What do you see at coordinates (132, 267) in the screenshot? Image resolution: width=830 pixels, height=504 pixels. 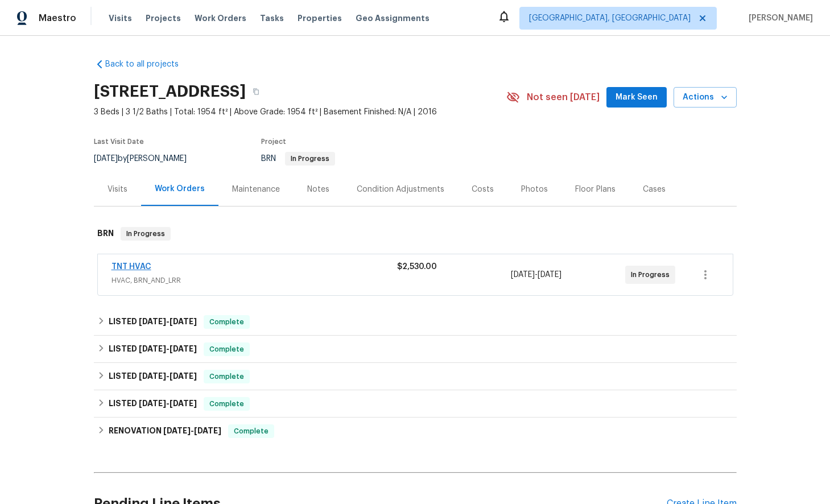 I see `a: TNT HVAC` at bounding box center [132, 267].